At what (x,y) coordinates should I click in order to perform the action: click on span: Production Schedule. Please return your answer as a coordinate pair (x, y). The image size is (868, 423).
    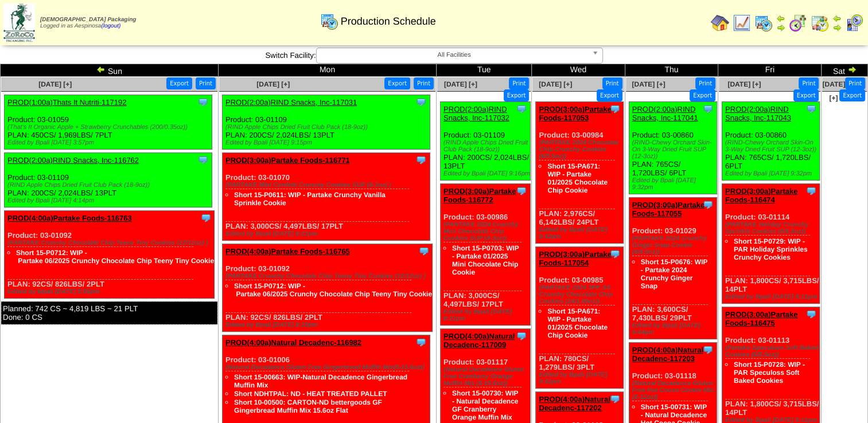
    Looking at the image, I should click on (389, 21).